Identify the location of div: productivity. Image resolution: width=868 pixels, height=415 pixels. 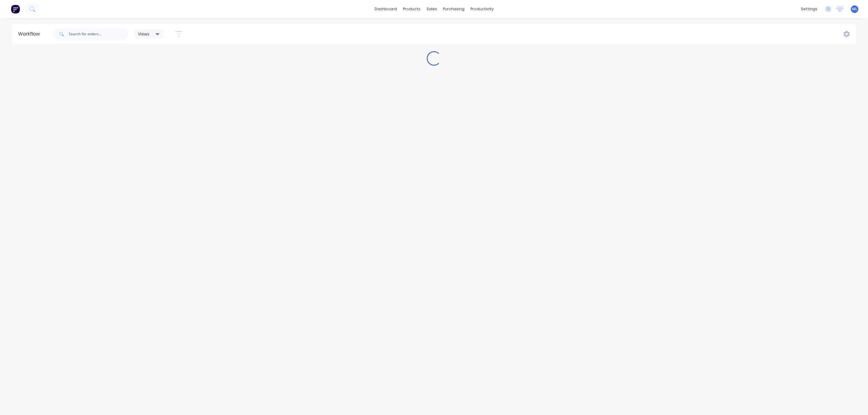
(482, 9).